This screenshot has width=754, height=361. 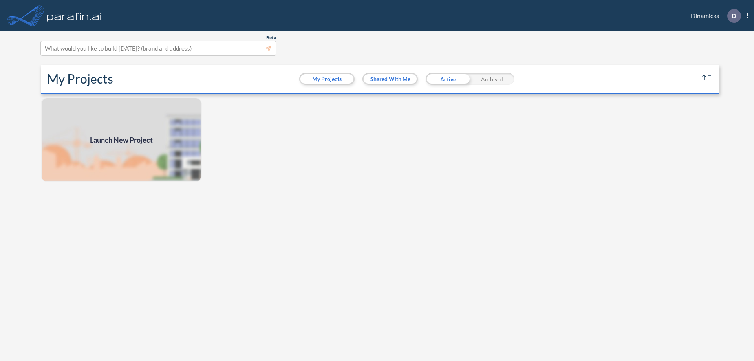 What do you see at coordinates (492, 79) in the screenshot?
I see `div: Archived` at bounding box center [492, 79].